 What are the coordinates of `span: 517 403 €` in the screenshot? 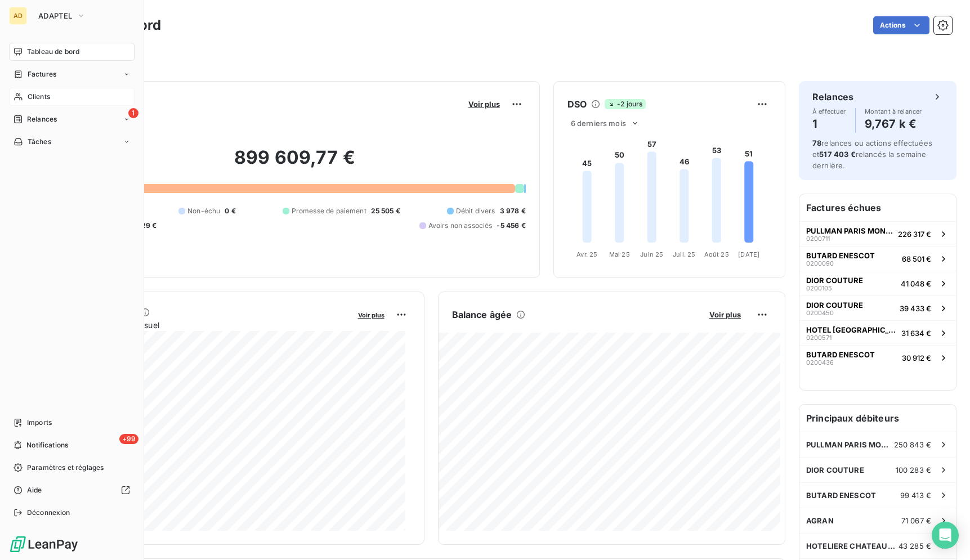 It's located at (837, 154).